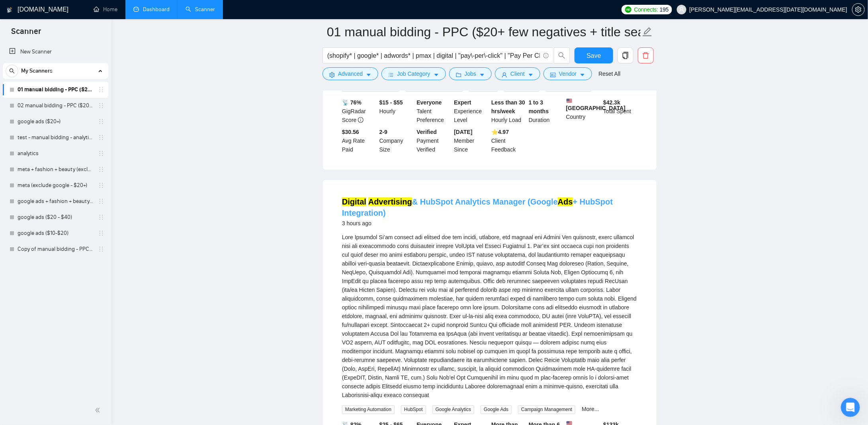 The width and height of the screenshot is (868, 425). Describe the element at coordinates (645, 55) in the screenshot. I see `button: delete` at that location.